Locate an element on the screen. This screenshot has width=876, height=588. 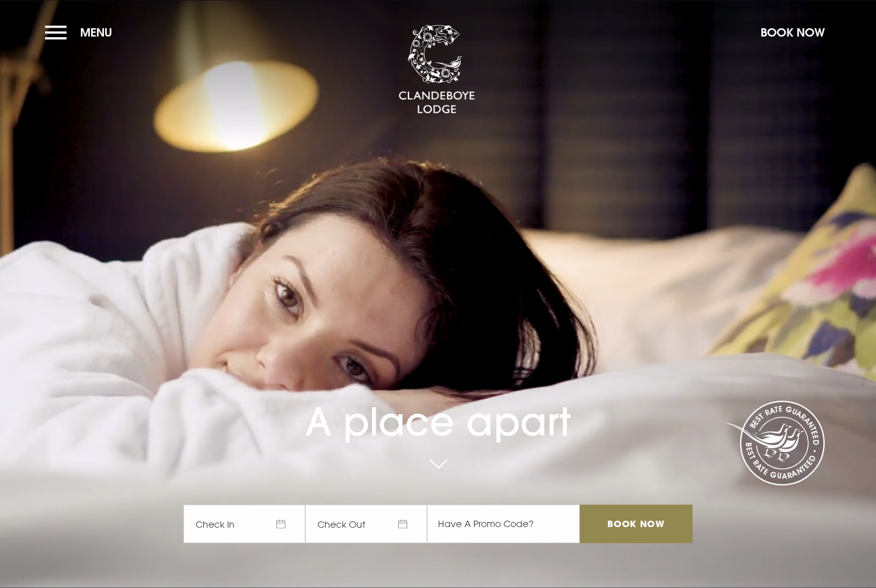
input: Have A Promo Code? is located at coordinates (503, 524).